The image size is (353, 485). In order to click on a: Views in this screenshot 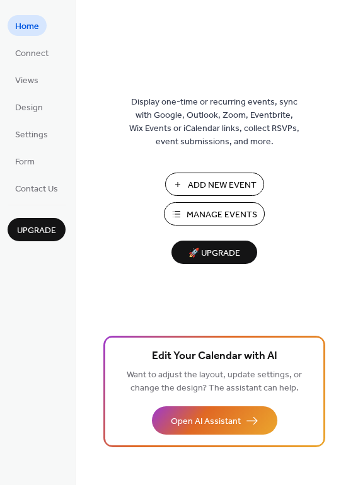, I will do `click(26, 79)`.